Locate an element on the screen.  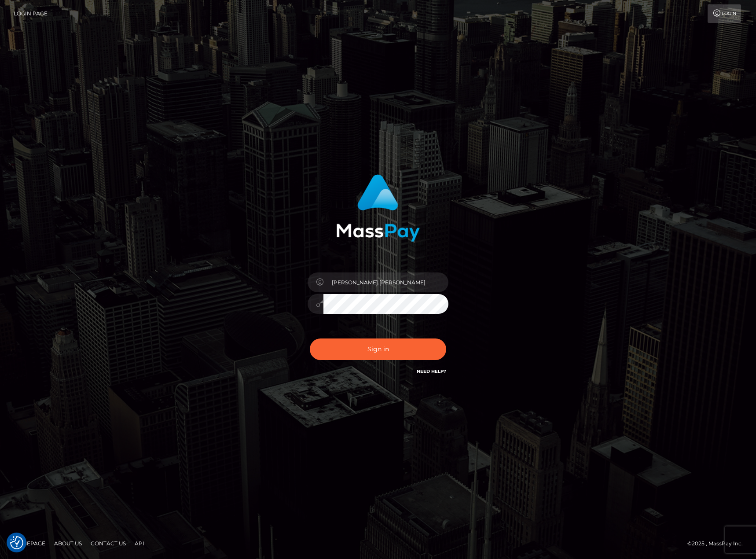
a: Homepage is located at coordinates (29, 543).